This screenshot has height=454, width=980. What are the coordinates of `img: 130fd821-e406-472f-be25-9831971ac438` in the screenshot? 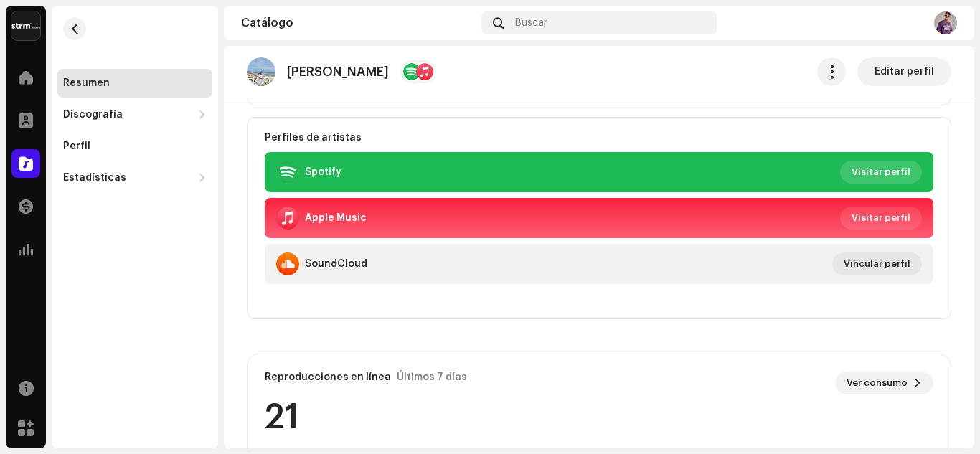 It's located at (945, 23).